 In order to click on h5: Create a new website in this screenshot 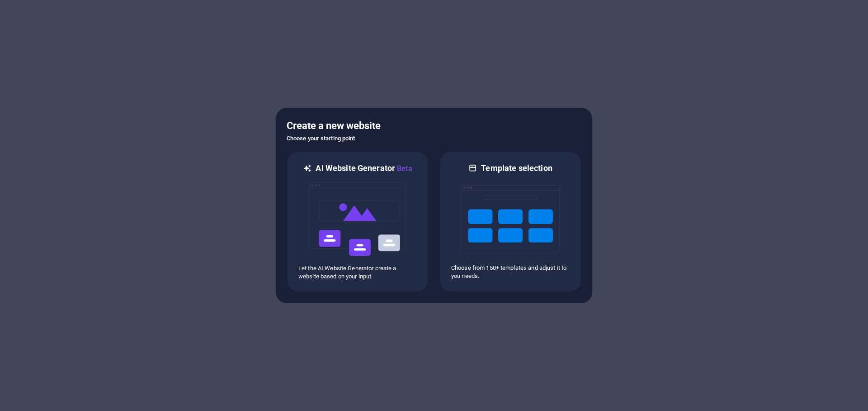, I will do `click(434, 126)`.